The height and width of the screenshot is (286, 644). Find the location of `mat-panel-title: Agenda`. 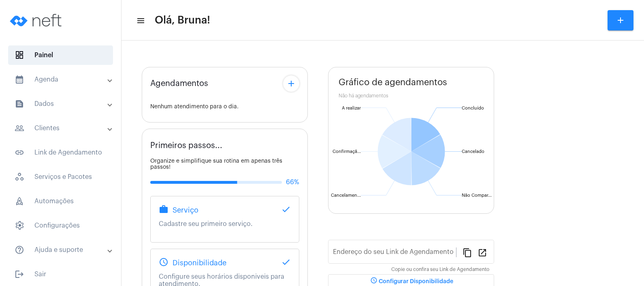

mat-panel-title: Agenda is located at coordinates (61, 79).